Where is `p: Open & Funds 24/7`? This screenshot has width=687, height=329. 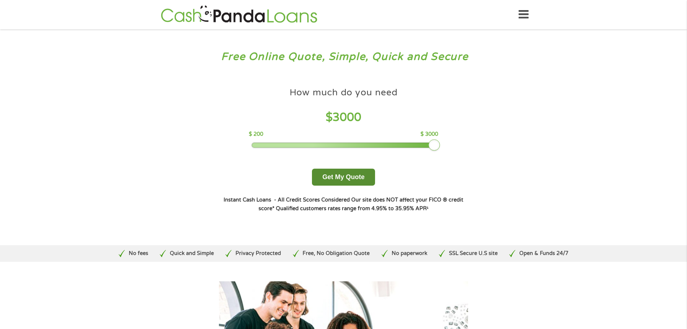
p: Open & Funds 24/7 is located at coordinates (544, 253).